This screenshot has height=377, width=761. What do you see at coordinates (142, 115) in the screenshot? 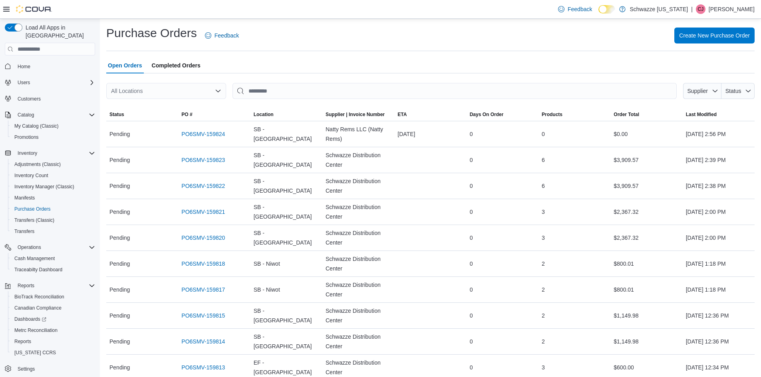
I see `button: Status` at bounding box center [142, 115].